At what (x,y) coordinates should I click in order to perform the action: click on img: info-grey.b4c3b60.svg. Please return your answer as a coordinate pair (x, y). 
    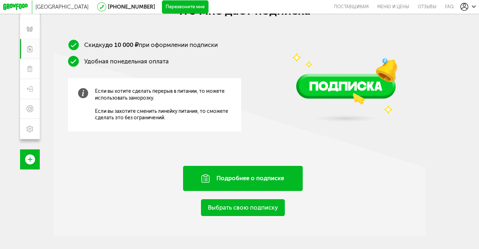
    Looking at the image, I should click on (83, 93).